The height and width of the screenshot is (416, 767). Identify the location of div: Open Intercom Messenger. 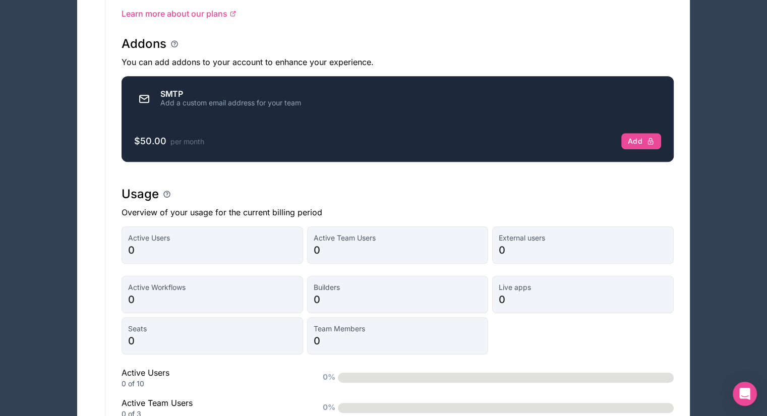
(744, 394).